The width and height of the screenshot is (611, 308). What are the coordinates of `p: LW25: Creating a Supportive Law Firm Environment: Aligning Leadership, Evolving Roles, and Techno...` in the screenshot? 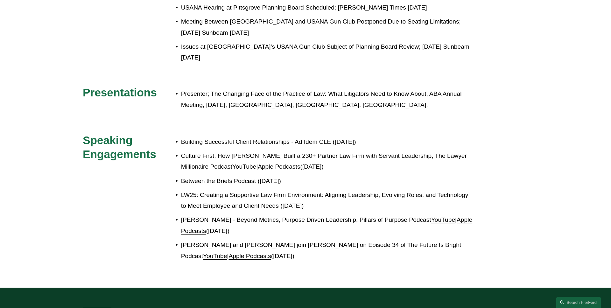 It's located at (327, 201).